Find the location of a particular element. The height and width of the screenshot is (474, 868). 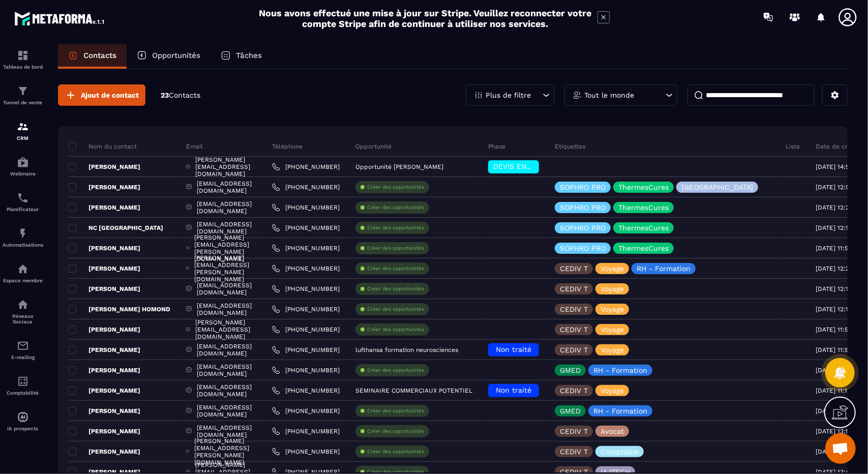

a: formationformationTableau de bord is located at coordinates (23, 60).